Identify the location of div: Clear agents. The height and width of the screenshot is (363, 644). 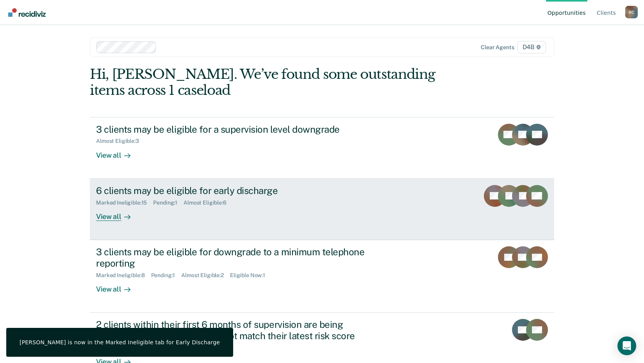
(498, 47).